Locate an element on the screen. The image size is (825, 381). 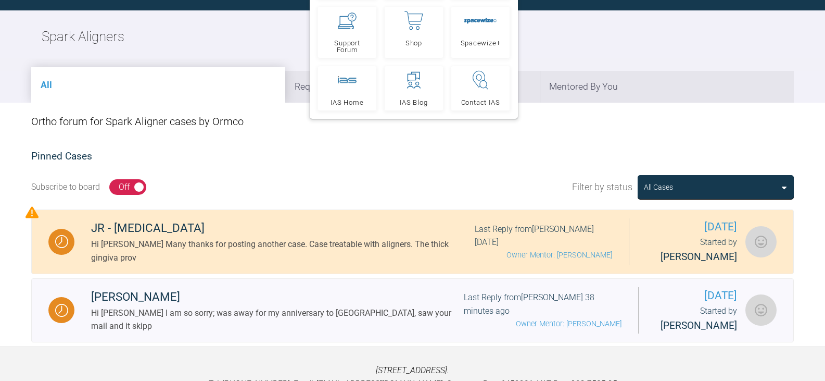
span: Shop is located at coordinates (414, 43).